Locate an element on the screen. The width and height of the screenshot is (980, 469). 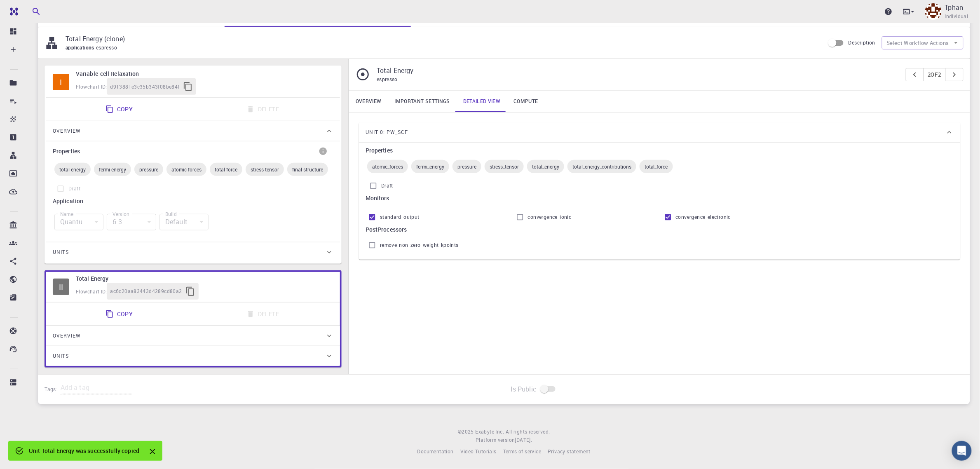
span: total_energy_contributions is located at coordinates (602, 166).